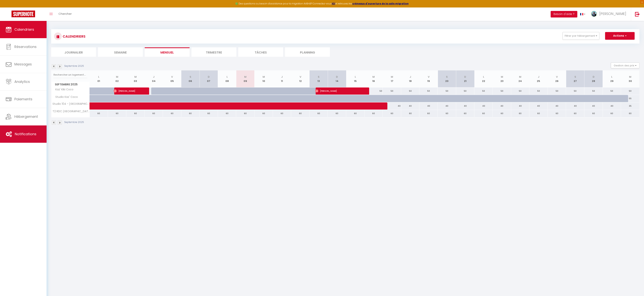 This screenshot has width=644, height=296. Describe the element at coordinates (191, 79) in the screenshot. I see `th: 06` at that location.